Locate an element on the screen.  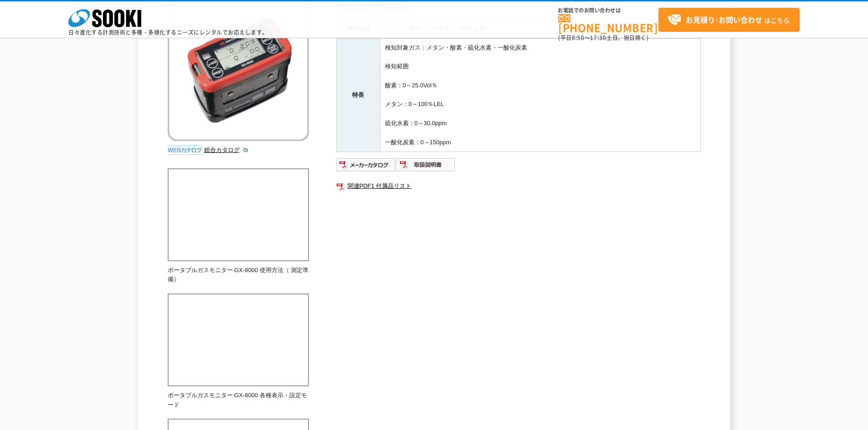
a: メーカーカタログ is located at coordinates (366, 167).